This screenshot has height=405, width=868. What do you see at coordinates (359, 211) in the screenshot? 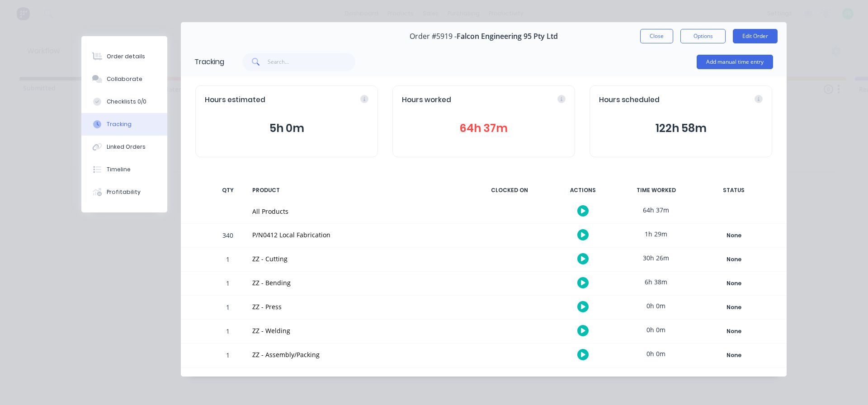
I see `div: All Products` at bounding box center [359, 211].